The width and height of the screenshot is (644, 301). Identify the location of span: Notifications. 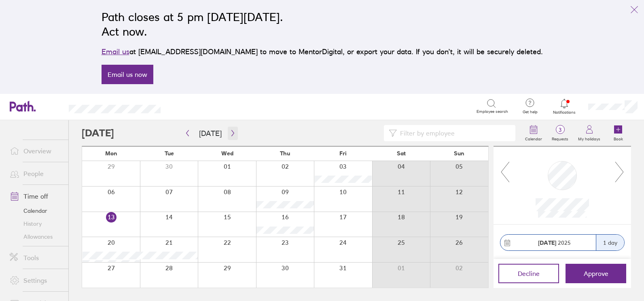
(564, 112).